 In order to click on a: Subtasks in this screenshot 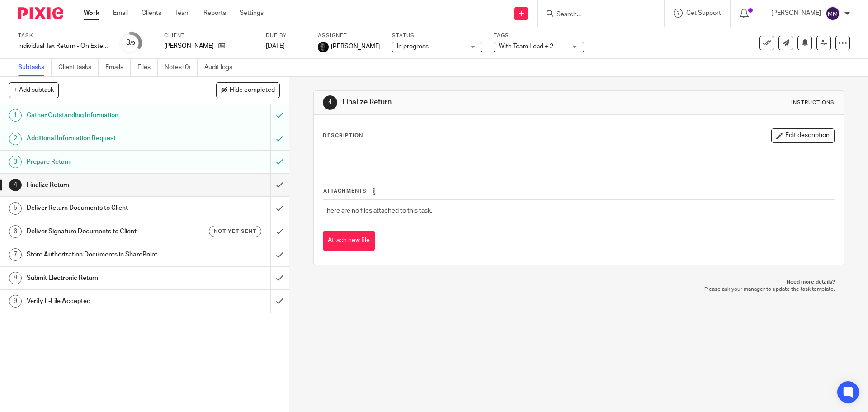, I will do `click(34, 67)`.